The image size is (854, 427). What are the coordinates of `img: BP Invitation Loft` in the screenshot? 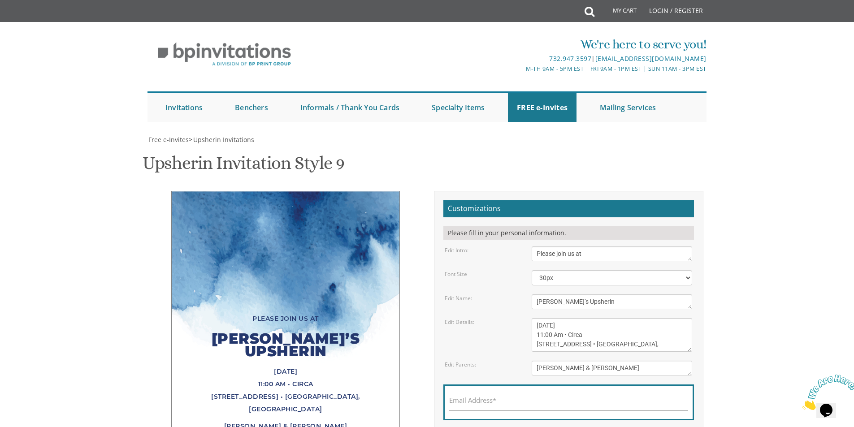 It's located at (224, 54).